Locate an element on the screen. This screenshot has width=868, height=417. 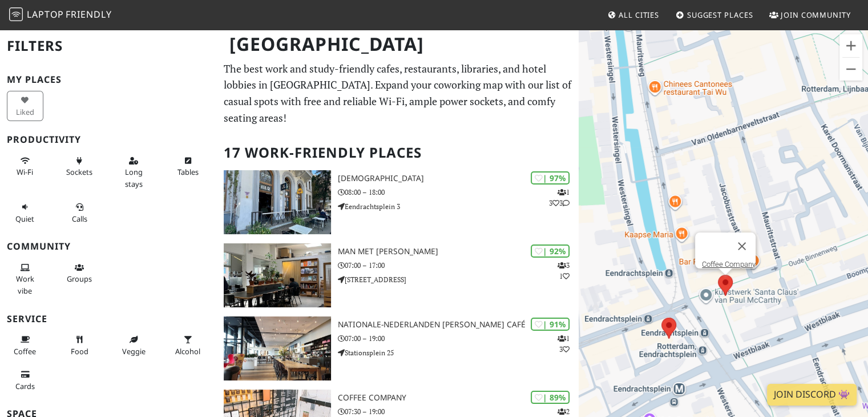
span: Quiet is located at coordinates (24, 219).